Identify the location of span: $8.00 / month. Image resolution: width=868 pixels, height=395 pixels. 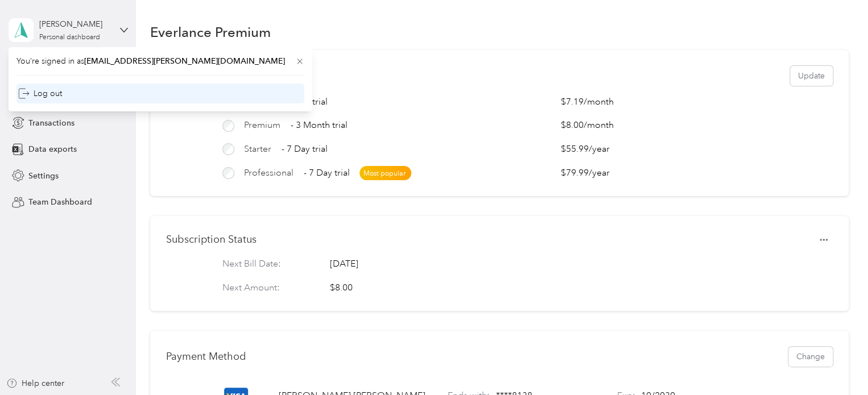
(591, 126).